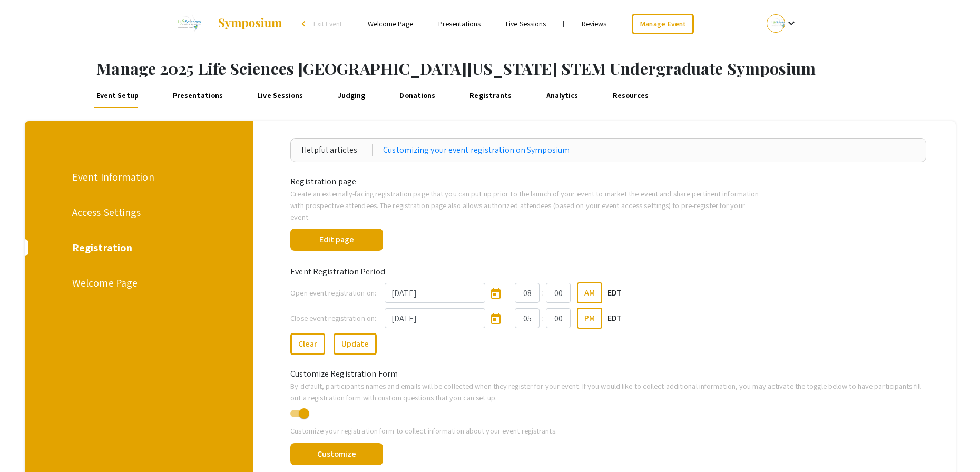  Describe the element at coordinates (189, 24) in the screenshot. I see `img: 2025 Life Sciences South Florida STEM Undergraduate Symposium` at that location.